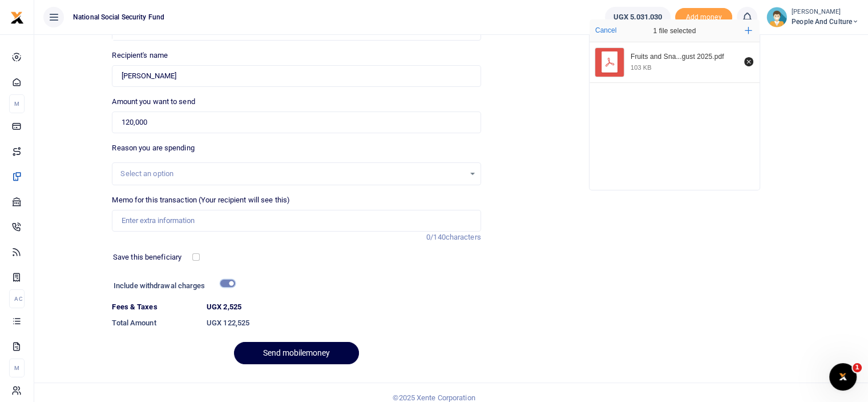  What do you see at coordinates (296, 220) in the screenshot?
I see `input: Enter extra information` at bounding box center [296, 220].